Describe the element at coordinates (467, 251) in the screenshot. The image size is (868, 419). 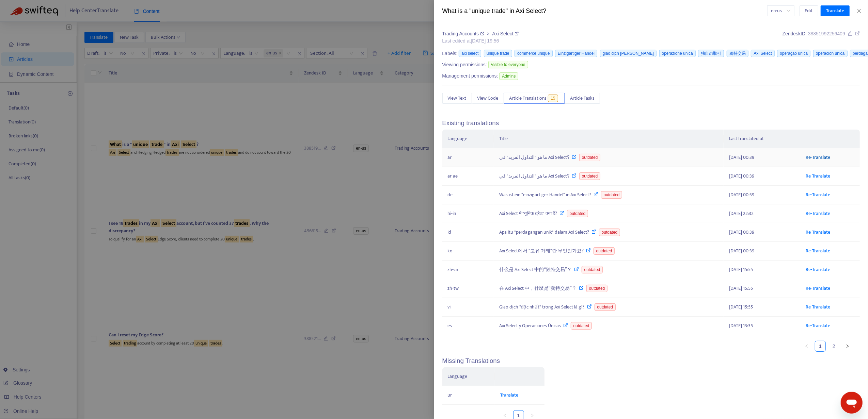
I see `td: ko` at that location.